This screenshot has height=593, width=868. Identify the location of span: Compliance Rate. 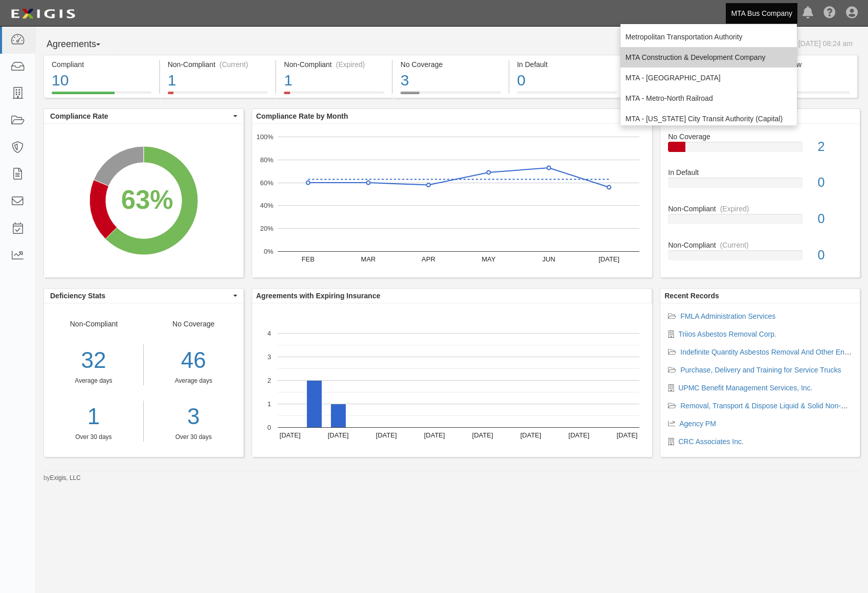
(140, 116).